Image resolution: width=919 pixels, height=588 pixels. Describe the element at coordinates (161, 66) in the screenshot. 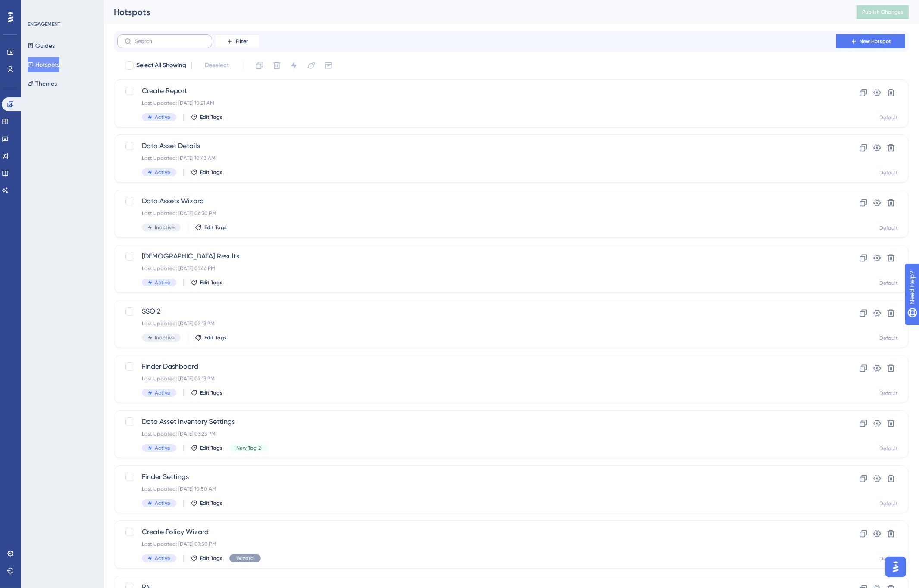

I see `span: Select All Showing` at that location.